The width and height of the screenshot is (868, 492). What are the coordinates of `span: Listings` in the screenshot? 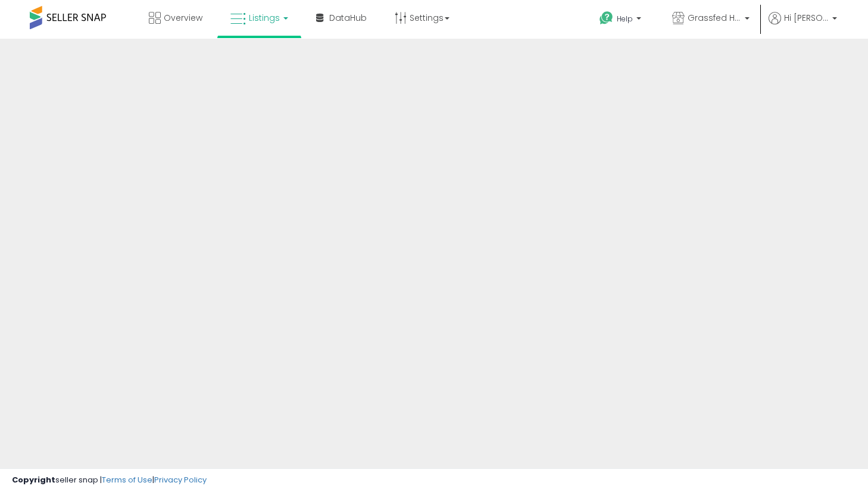 It's located at (264, 18).